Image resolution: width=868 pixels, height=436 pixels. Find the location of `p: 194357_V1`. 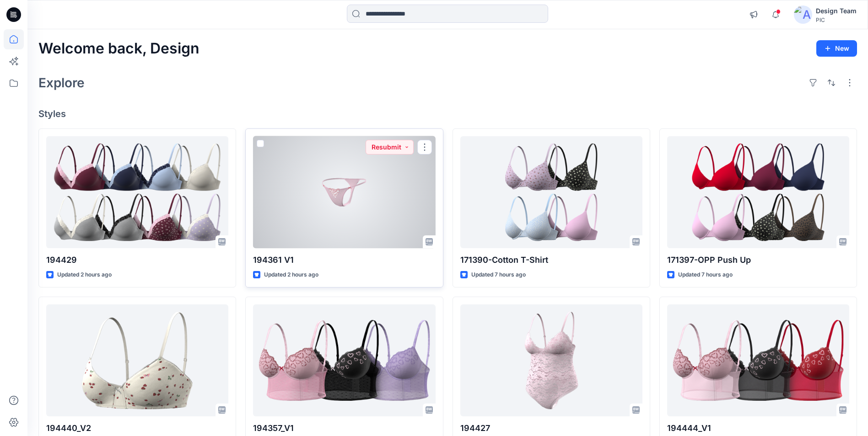

p: 194357_V1 is located at coordinates (344, 428).